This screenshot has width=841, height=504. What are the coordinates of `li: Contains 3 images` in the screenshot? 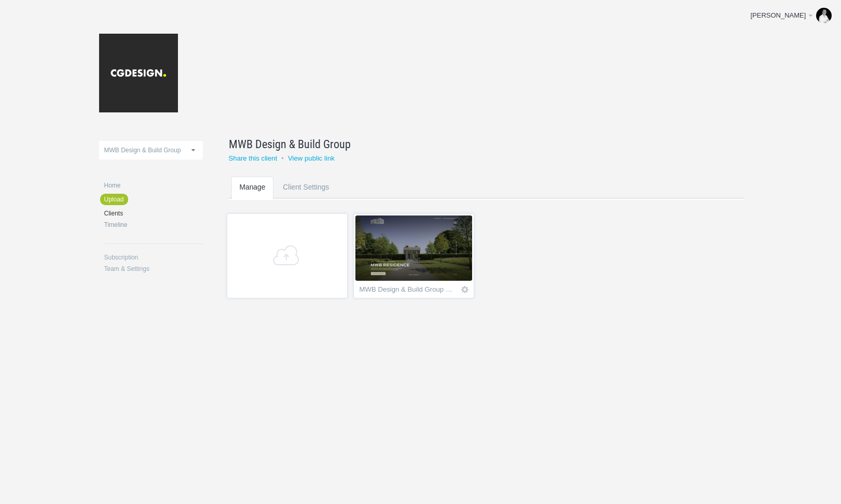 It's located at (414, 256).